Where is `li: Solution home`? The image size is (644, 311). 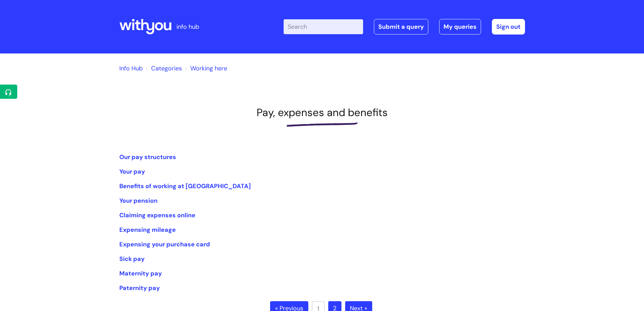
li: Solution home is located at coordinates (163, 68).